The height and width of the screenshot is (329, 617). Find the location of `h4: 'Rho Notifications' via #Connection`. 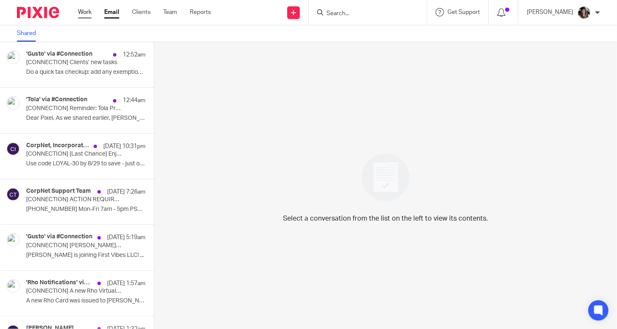

h4: 'Rho Notifications' via #Connection is located at coordinates (59, 283).